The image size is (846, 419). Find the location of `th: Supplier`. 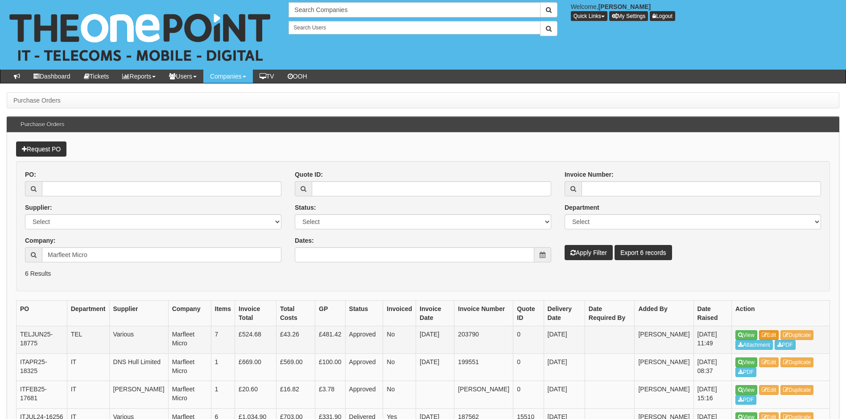

th: Supplier is located at coordinates (139, 313).